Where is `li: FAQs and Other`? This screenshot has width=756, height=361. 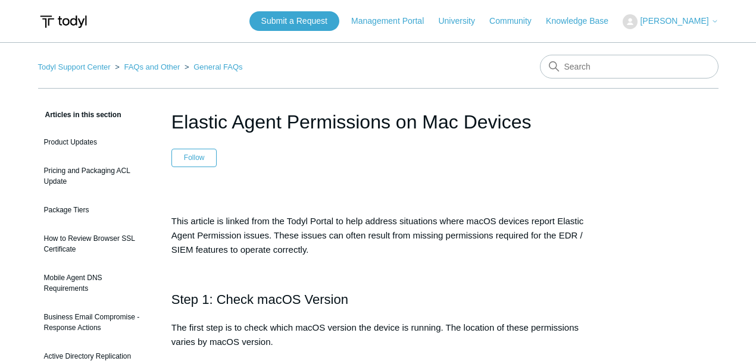
li: FAQs and Other is located at coordinates (147, 67).